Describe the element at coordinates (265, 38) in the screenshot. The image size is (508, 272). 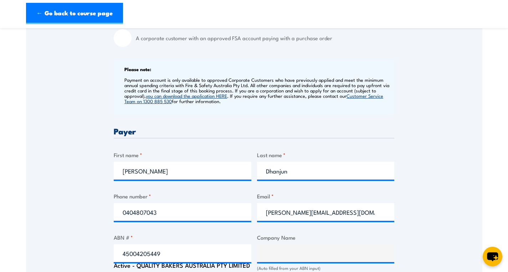
I see `label: A corporate customer with an approved FSA account paying with a purchase order` at that location.